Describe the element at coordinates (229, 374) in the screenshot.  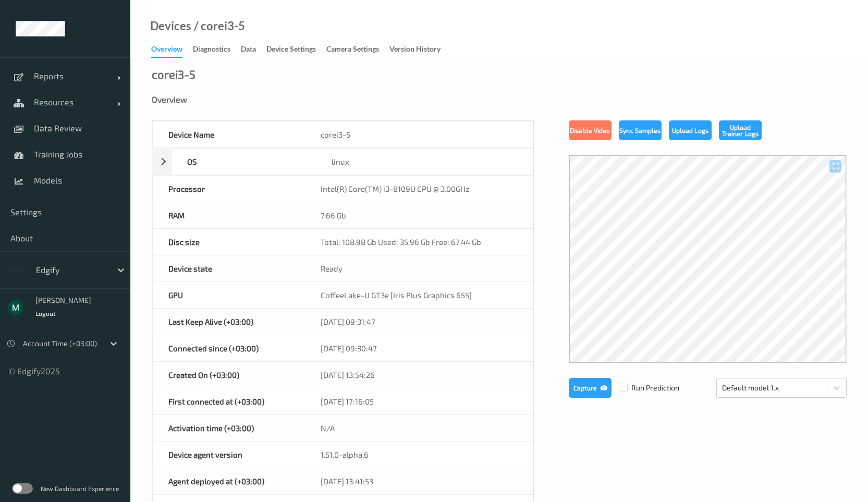
I see `div: Created On (+03:00)` at that location.